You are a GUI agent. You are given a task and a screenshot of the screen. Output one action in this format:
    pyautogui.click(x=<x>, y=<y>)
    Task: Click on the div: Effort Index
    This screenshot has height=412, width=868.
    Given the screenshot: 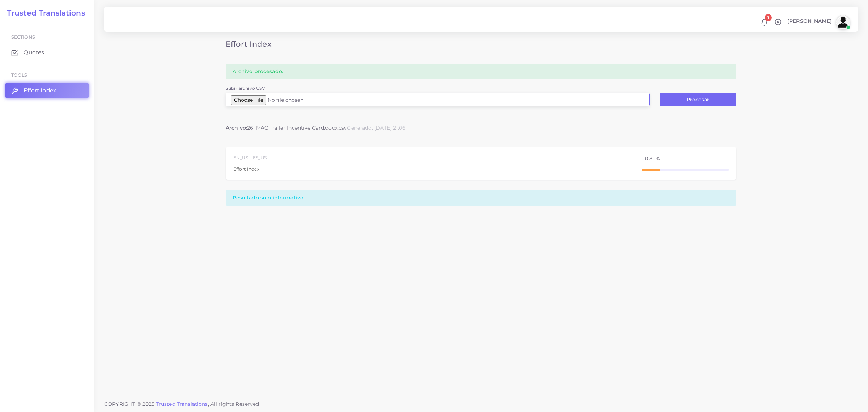 What is the action you would take?
    pyautogui.click(x=250, y=169)
    